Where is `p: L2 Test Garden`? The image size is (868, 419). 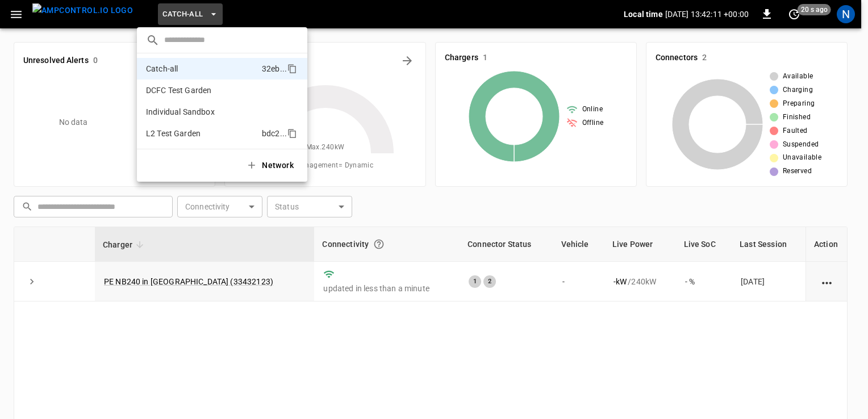
p: L2 Test Garden is located at coordinates (202, 134).